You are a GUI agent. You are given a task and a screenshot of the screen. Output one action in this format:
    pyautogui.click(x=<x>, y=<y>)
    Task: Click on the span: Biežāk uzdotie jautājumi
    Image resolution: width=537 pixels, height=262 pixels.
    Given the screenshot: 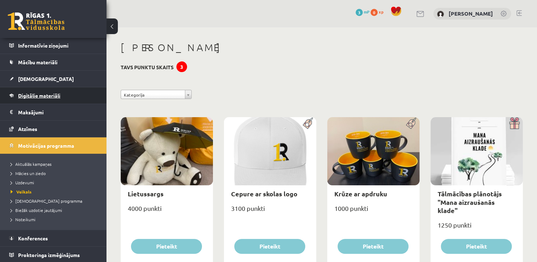 What is the action you would take?
    pyautogui.click(x=36, y=210)
    